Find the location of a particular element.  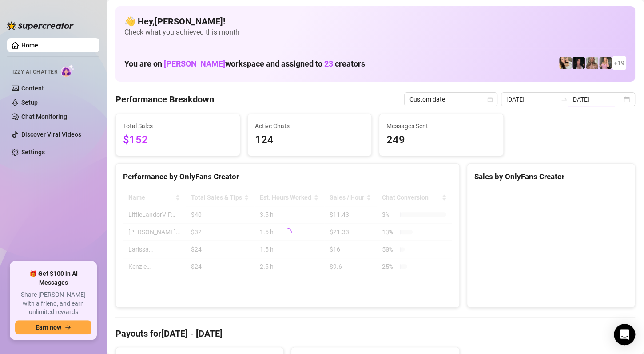

span: Messages Sent is located at coordinates (441, 126).